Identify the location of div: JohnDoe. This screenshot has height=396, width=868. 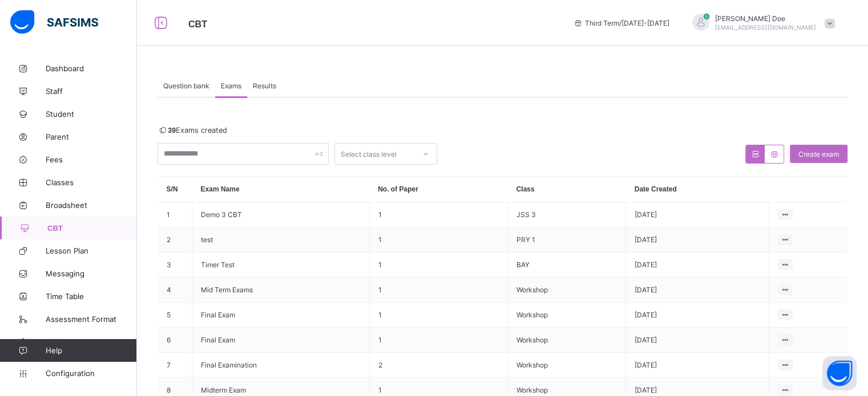
(760, 23).